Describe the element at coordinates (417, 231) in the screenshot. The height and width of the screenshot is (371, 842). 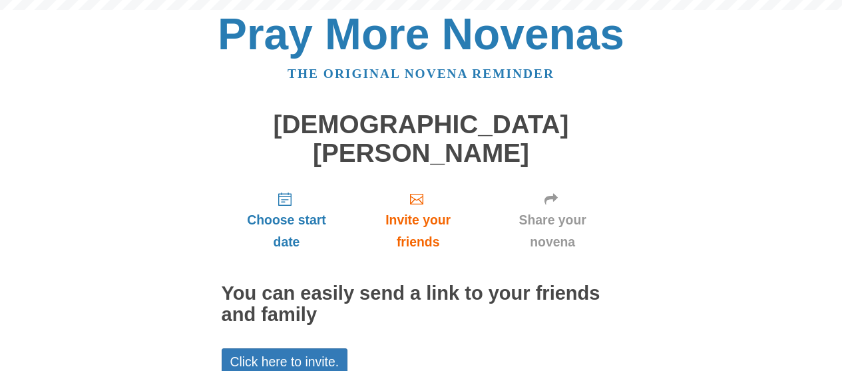
I see `span: Invite your friends` at that location.